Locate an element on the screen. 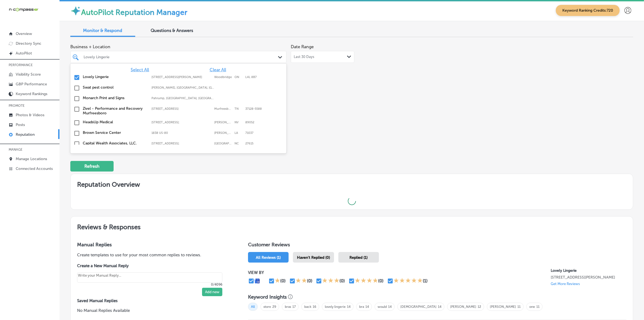  p: Lovely Lingerie is located at coordinates (589, 270).